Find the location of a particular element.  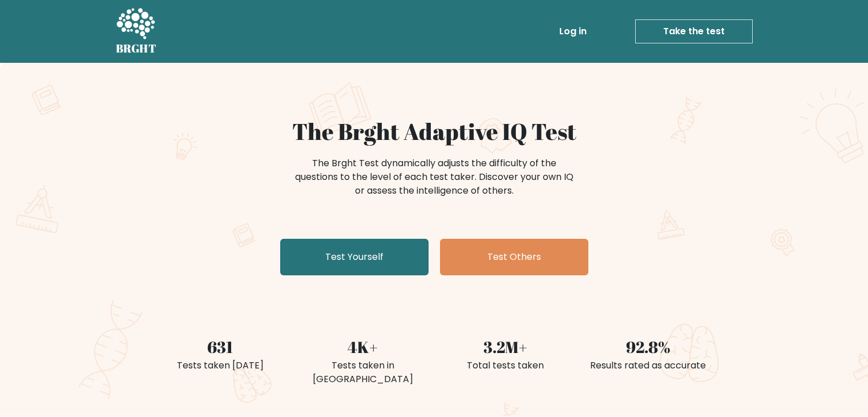

a: Log in is located at coordinates (573, 31).